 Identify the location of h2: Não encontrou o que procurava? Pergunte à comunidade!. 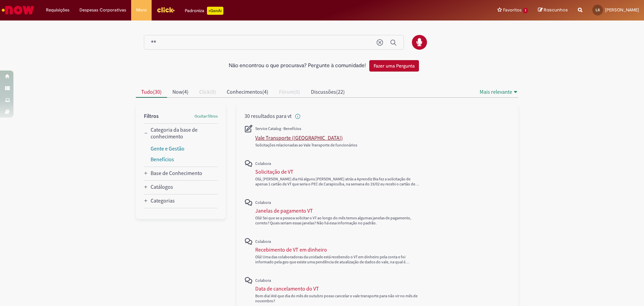
(297, 66).